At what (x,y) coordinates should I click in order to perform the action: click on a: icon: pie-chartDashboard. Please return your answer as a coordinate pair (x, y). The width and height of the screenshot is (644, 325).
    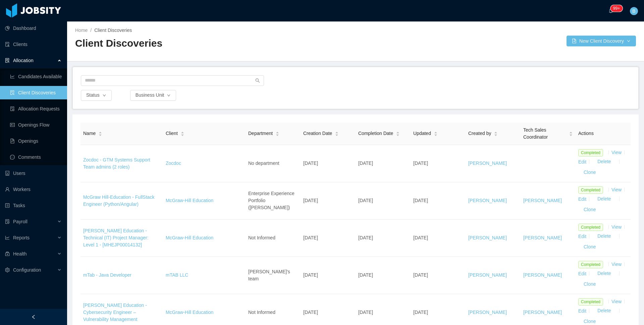
    Looking at the image, I should click on (33, 28).